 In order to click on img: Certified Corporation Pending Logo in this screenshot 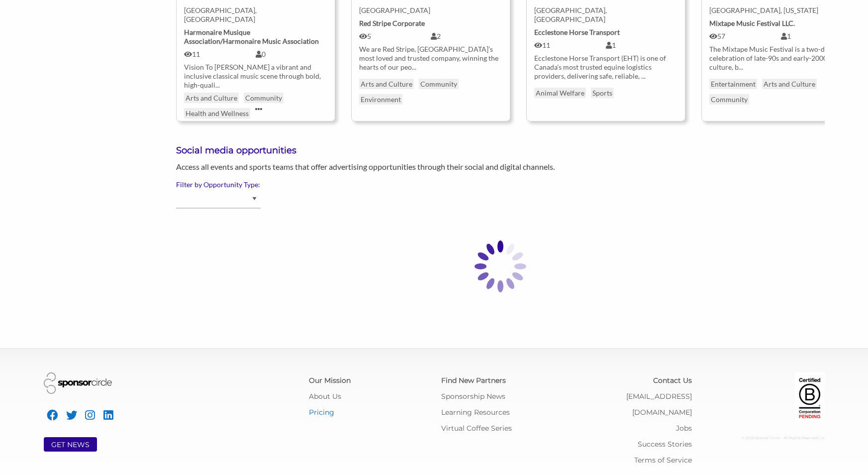, I will do `click(810, 397)`.